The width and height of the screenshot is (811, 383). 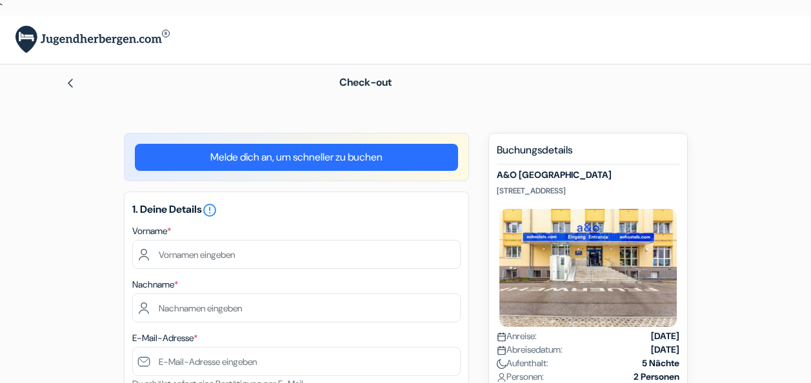 I want to click on input: E-Mail-Adresse eingeben, so click(x=296, y=362).